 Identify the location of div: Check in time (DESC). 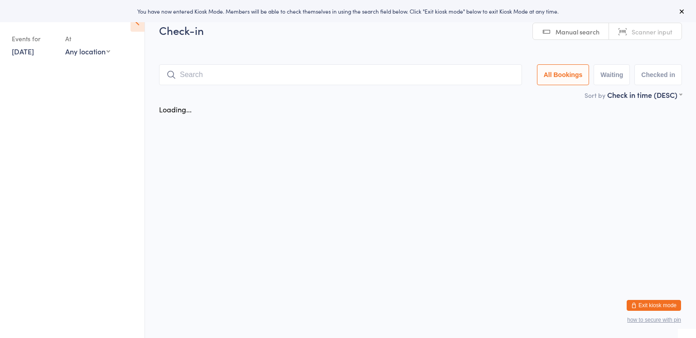
(644, 95).